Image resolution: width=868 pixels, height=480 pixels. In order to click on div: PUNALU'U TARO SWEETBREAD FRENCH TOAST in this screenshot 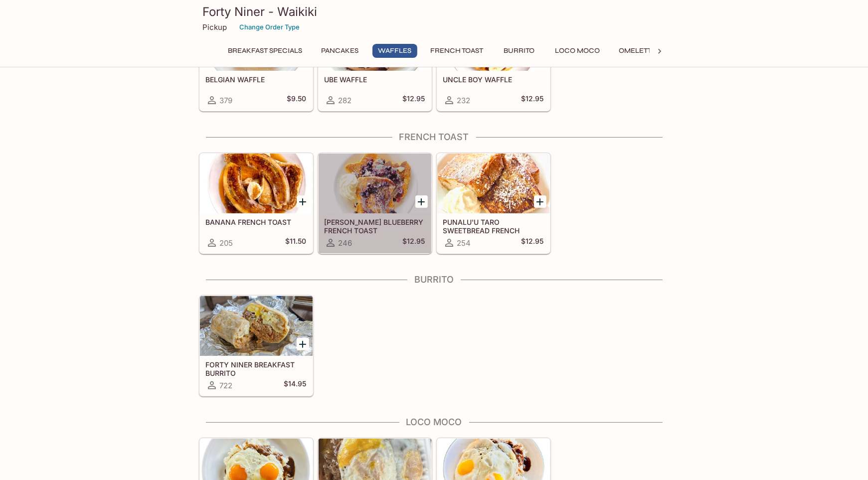, I will do `click(494, 184)`.